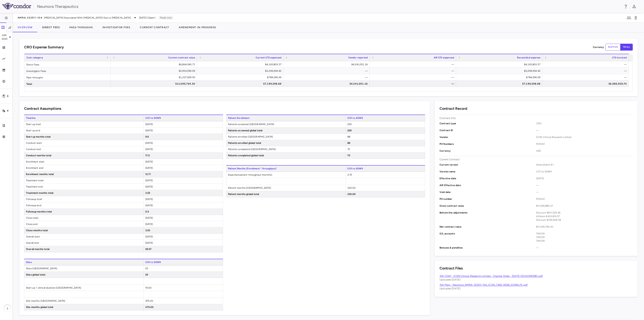 The height and width of the screenshot is (320, 644). Describe the element at coordinates (148, 231) in the screenshot. I see `span: 3.93` at that location.